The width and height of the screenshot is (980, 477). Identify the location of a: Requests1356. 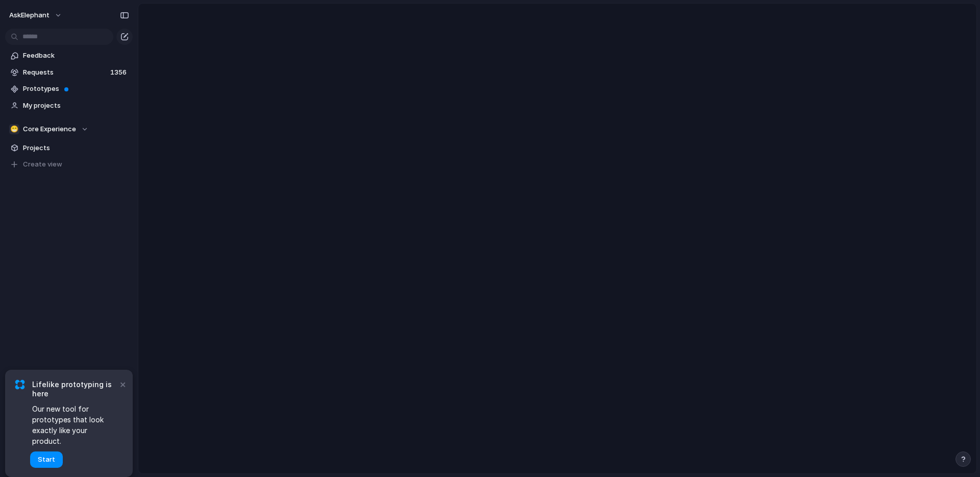
(69, 72).